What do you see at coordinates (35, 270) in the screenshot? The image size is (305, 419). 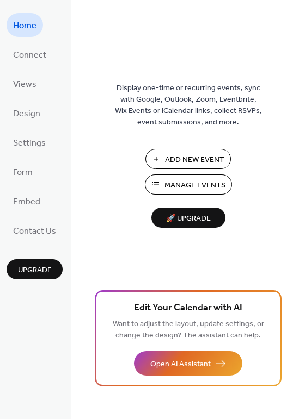 I see `span: Upgrade` at bounding box center [35, 270].